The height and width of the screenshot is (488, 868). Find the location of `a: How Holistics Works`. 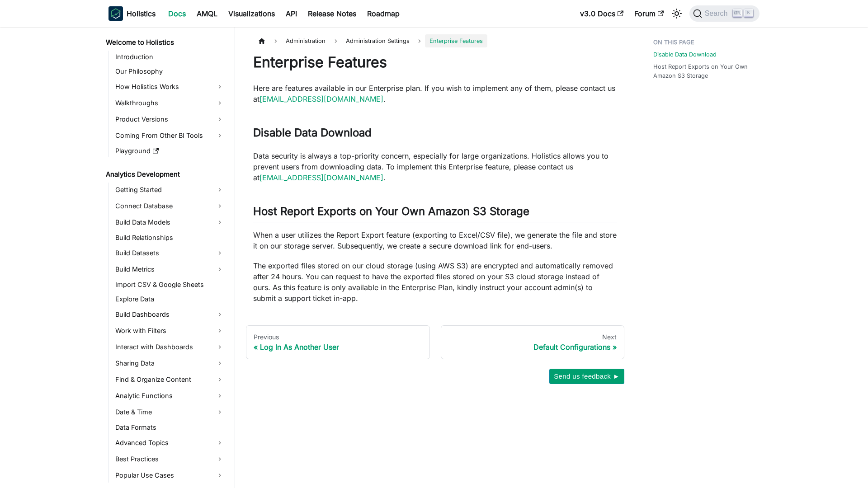

a: How Holistics Works is located at coordinates (169, 87).